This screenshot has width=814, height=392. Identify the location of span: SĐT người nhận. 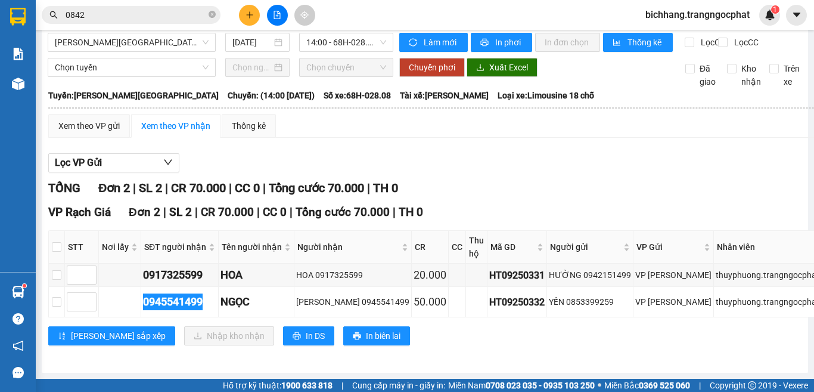
(175, 247).